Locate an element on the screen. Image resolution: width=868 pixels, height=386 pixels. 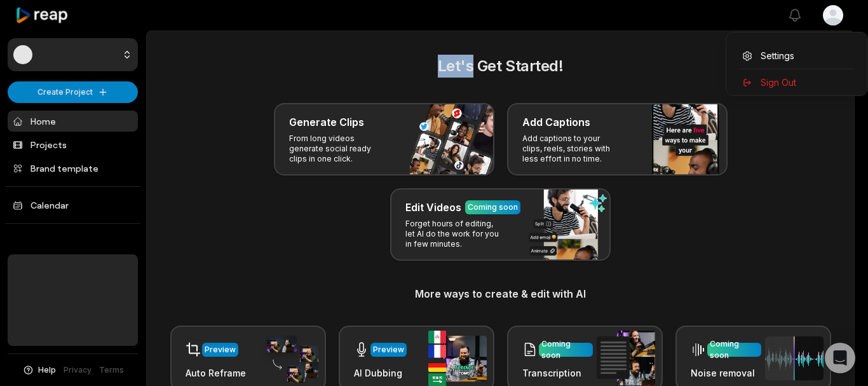
a: Projects is located at coordinates (72, 145).